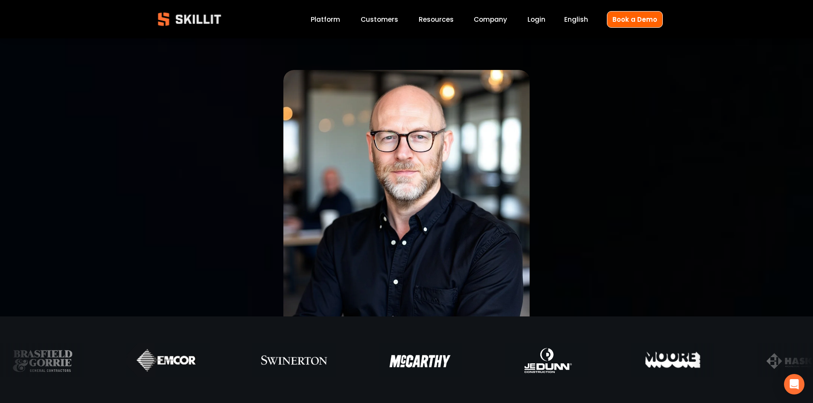 Image resolution: width=813 pixels, height=403 pixels. Describe the element at coordinates (190, 19) in the screenshot. I see `img: Skillit` at that location.